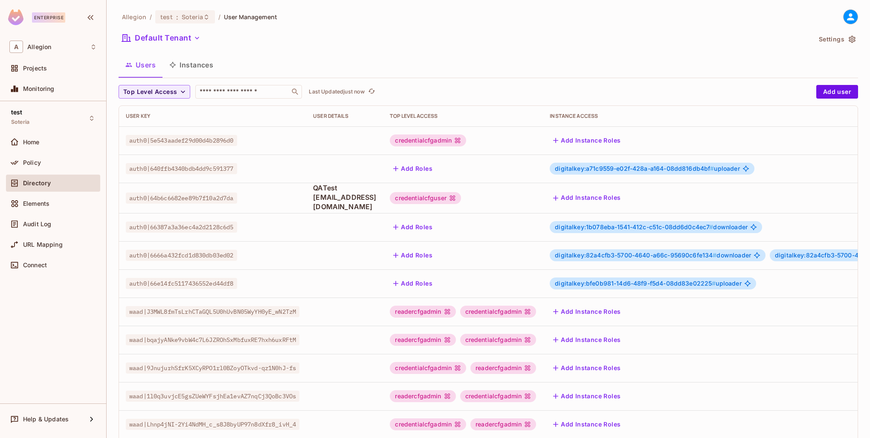  Describe the element at coordinates (37, 224) in the screenshot. I see `span: Audit Log` at that location.